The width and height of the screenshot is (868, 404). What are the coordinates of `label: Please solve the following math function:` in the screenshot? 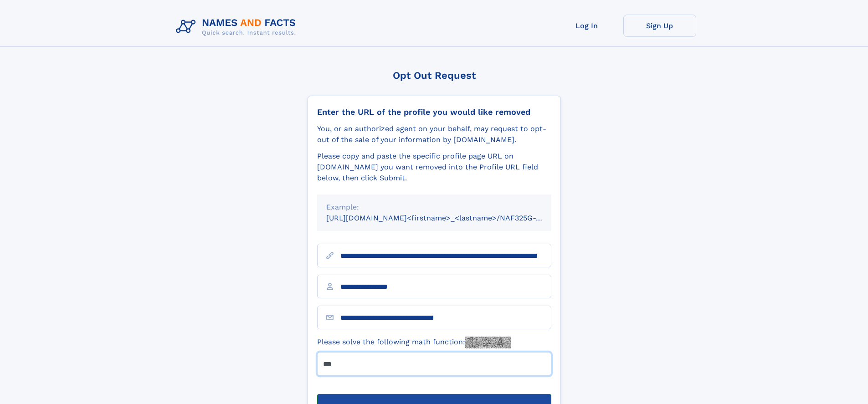 It's located at (414, 342).